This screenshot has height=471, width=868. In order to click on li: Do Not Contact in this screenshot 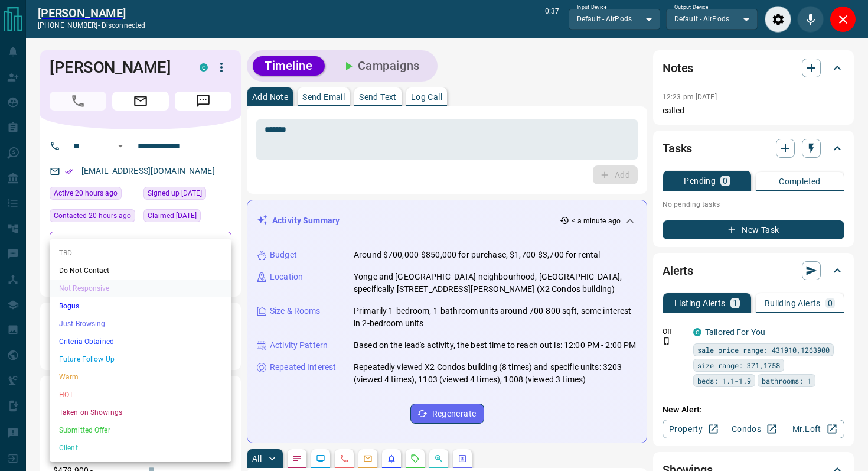, I will do `click(140, 271)`.